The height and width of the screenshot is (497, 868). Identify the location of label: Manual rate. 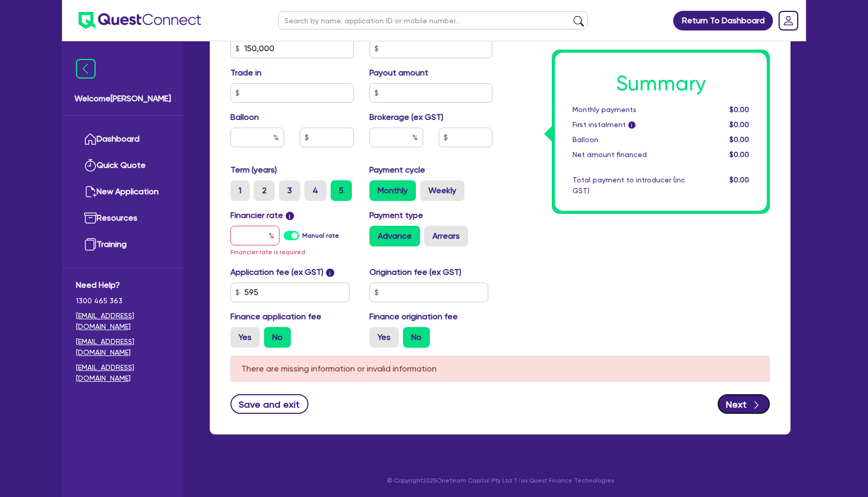
(320, 236).